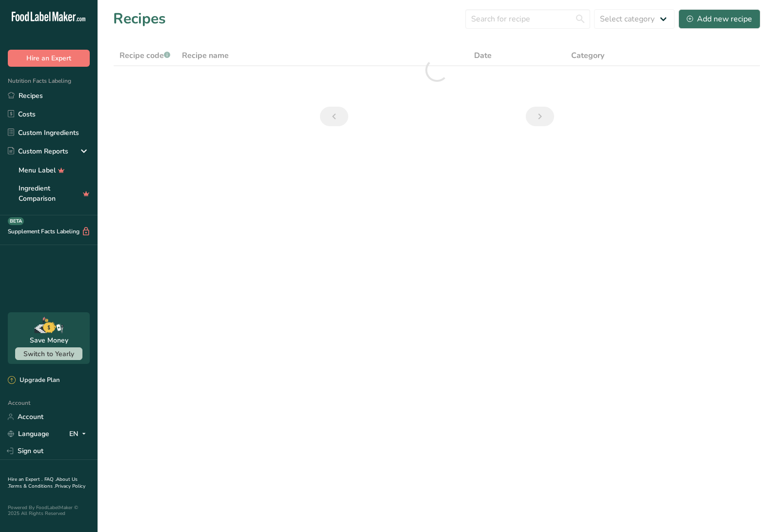 The image size is (776, 532). Describe the element at coordinates (38, 151) in the screenshot. I see `div: Custom Reports` at that location.